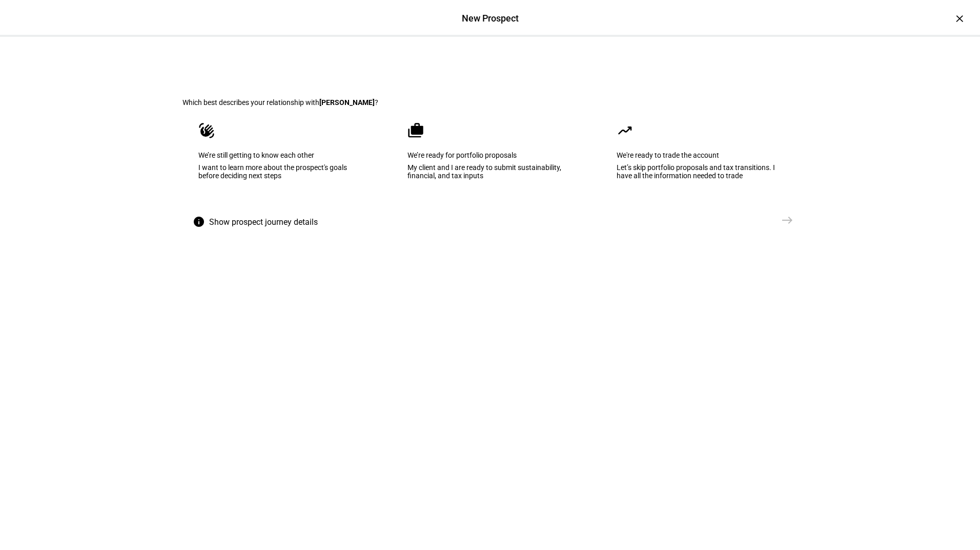 This screenshot has width=980, height=550. What do you see at coordinates (490, 156) in the screenshot?
I see `div: We’re ready for portfolio proposals` at bounding box center [490, 156].